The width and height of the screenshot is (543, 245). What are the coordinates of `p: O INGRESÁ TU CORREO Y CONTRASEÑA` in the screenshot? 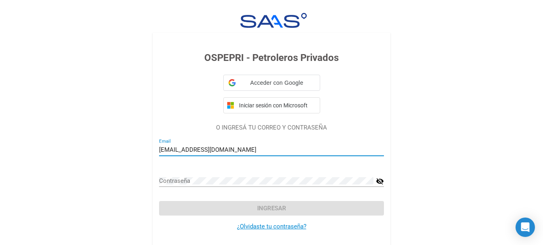 It's located at (271, 127).